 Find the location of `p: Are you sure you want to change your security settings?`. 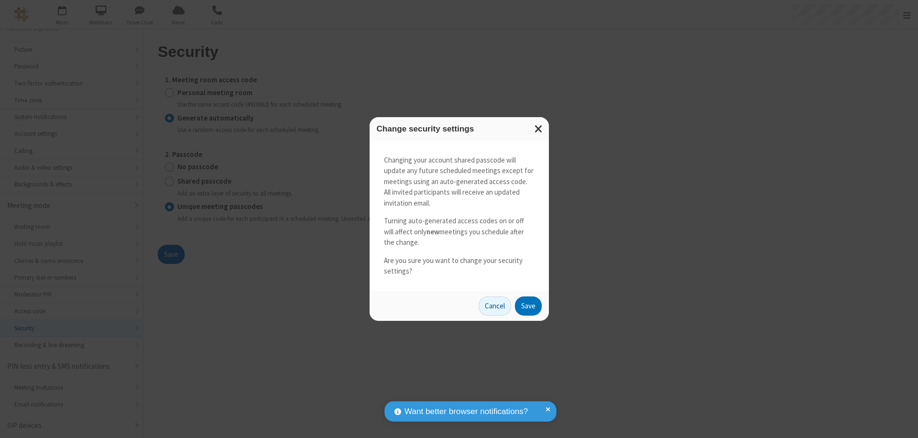

p: Are you sure you want to change your security settings? is located at coordinates (459, 266).